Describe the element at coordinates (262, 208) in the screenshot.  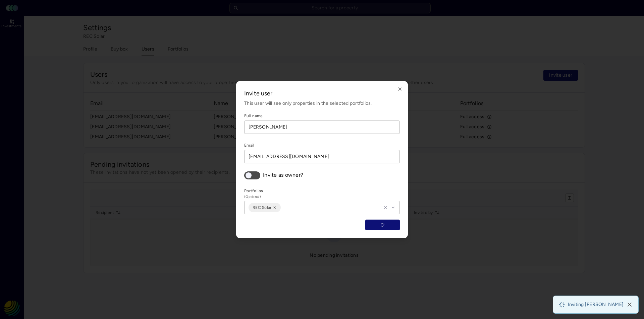
I see `div: REC Solar` at that location.